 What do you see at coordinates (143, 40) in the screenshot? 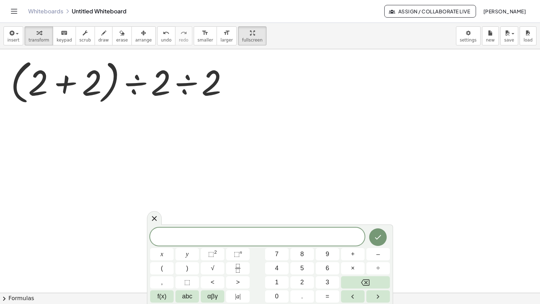
I see `span: arrange` at bounding box center [143, 40].